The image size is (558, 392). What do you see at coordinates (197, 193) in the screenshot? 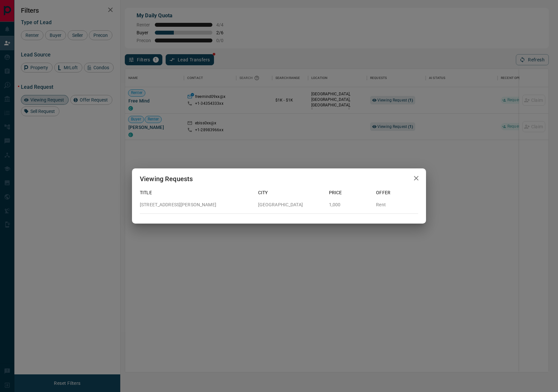
I see `p: Title` at bounding box center [197, 193].